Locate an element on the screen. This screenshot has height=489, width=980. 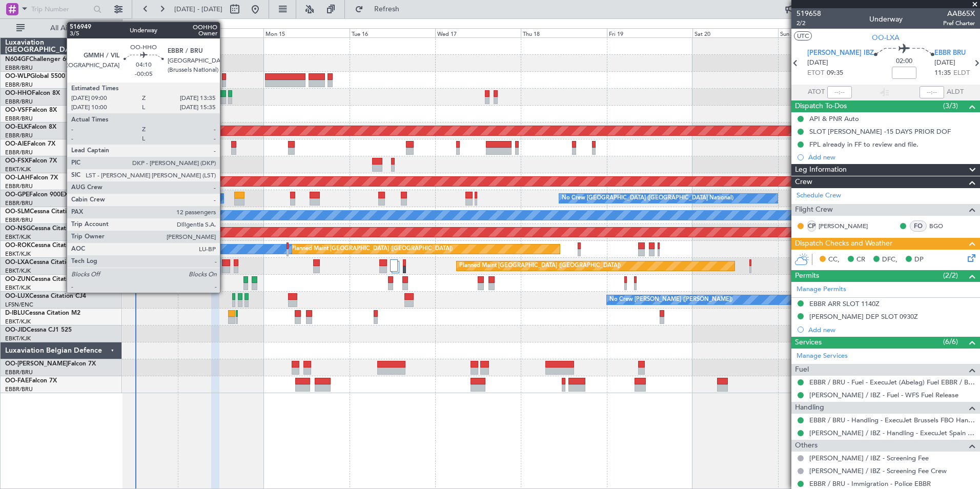
a: EBBR / BRU - Handling - ExecuJet Brussels FBO Handling Abelag is located at coordinates (892, 420).